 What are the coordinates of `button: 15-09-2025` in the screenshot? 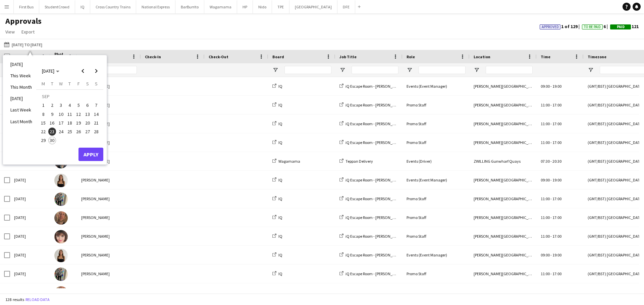 It's located at (43, 123).